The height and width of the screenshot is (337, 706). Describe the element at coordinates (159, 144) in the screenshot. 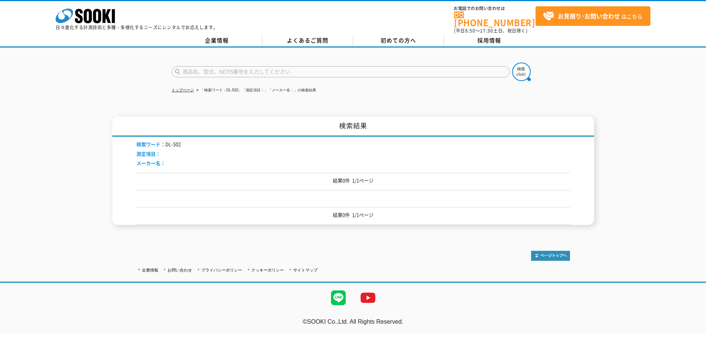

I see `li: DL-502` at that location.